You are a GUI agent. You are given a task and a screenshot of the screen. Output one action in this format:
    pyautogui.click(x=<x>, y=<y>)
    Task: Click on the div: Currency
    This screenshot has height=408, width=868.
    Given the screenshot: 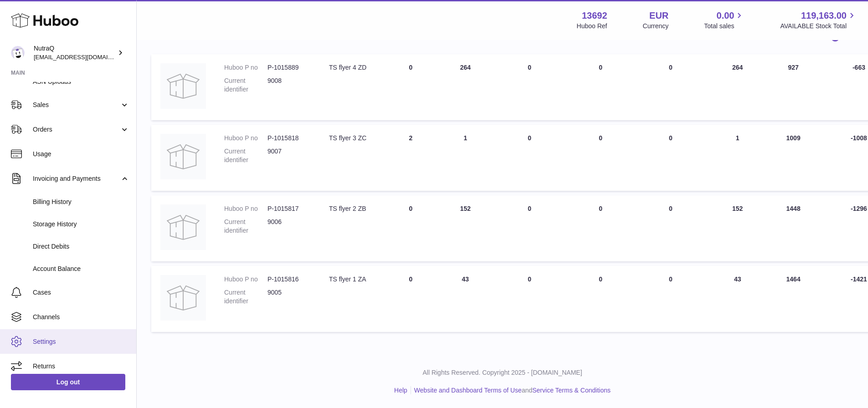 What is the action you would take?
    pyautogui.click(x=656, y=26)
    